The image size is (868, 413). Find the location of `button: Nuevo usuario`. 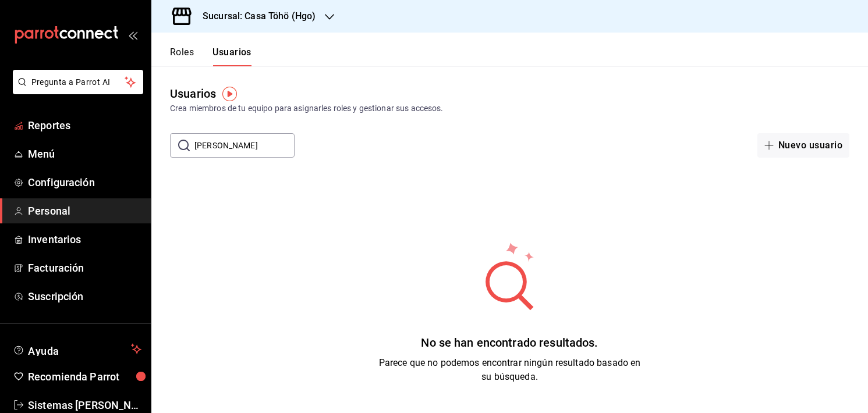

button: Nuevo usuario is located at coordinates (804, 146).